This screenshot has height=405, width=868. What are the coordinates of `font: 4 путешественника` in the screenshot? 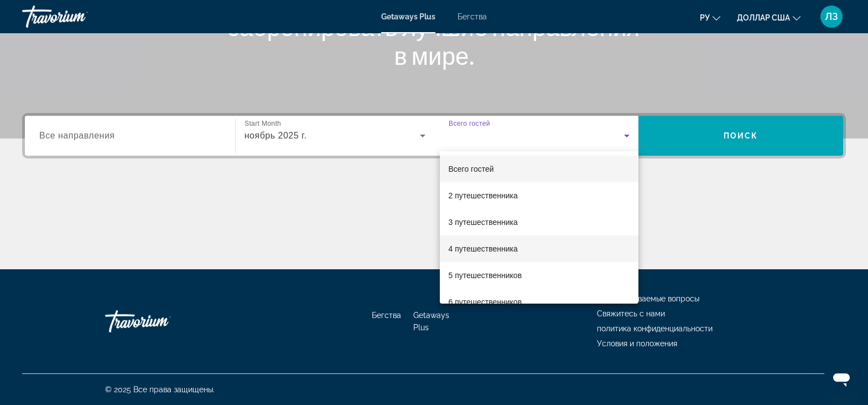 It's located at (483, 249).